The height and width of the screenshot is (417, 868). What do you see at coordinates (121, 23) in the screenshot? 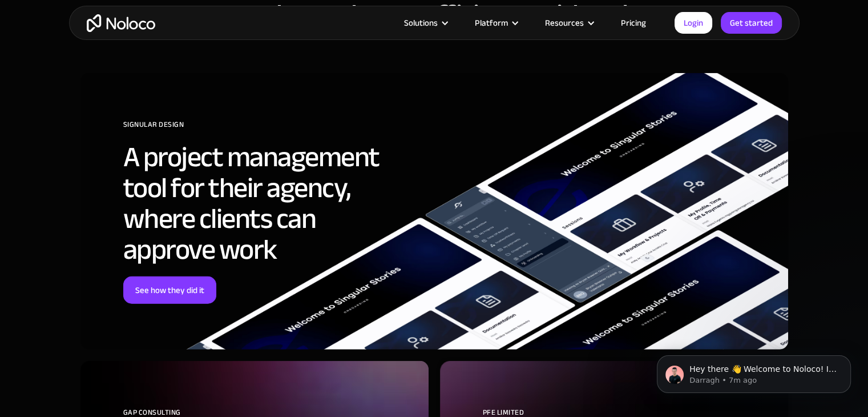
I see `a: home` at bounding box center [121, 23].